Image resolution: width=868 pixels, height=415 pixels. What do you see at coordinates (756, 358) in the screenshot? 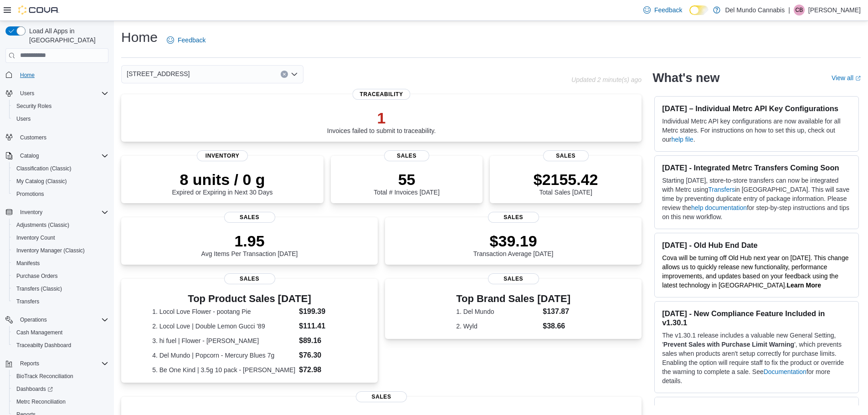
I see `p: The v1.30.1 release includes a valuable new General Setting, ' ', which prevents sales when produ...` at bounding box center [756, 358].